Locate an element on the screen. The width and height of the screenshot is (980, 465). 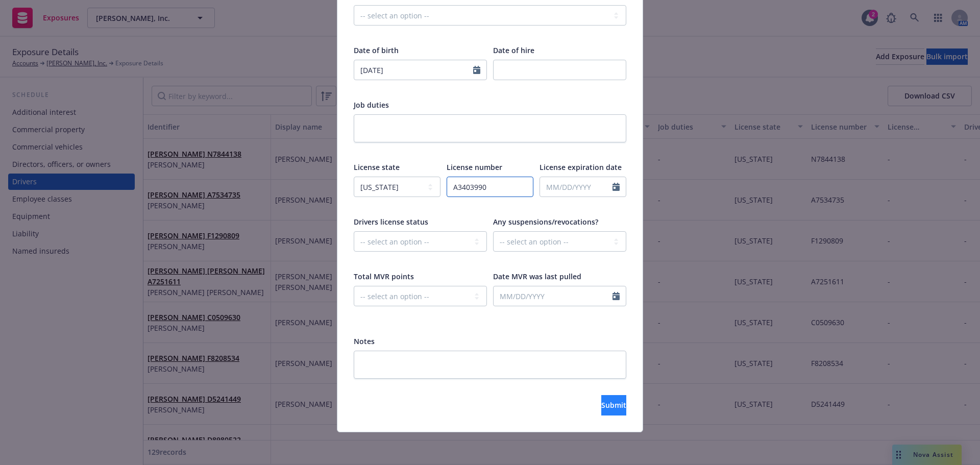
span: Submit is located at coordinates (613, 405).